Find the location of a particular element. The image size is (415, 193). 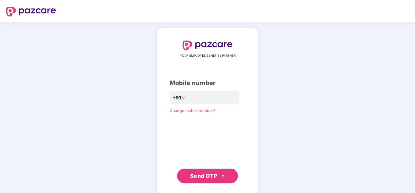

button: Send OTPdouble-right is located at coordinates (208, 176).